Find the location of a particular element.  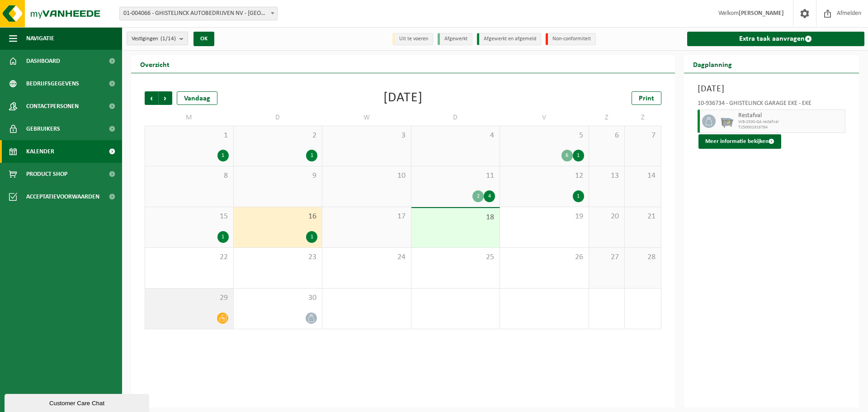

span: 17 is located at coordinates (367, 217).